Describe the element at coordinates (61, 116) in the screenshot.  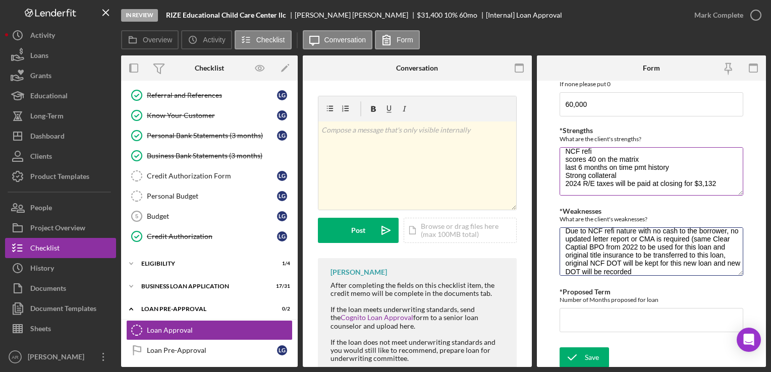
I see `button: Long-Term` at that location.